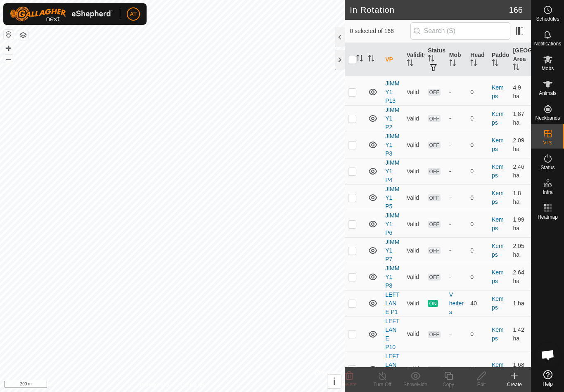  Describe the element at coordinates (520, 118) in the screenshot. I see `td: 1.87 ha` at that location.